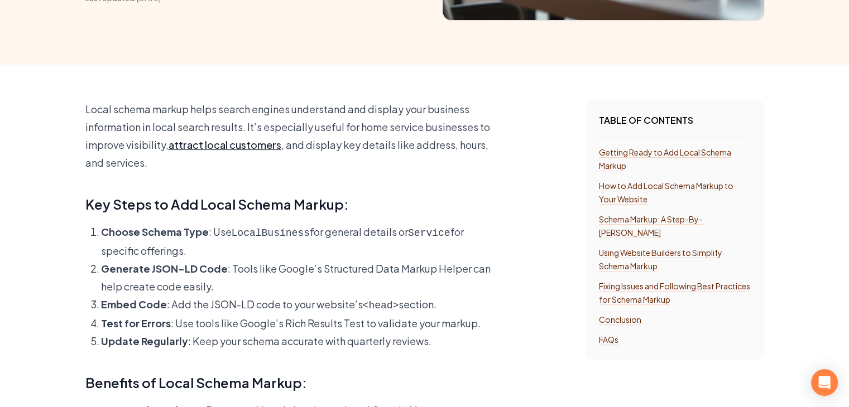  Describe the element at coordinates (299, 342) in the screenshot. I see `p: : Keep your schema accurate with quarterly reviews.` at that location.